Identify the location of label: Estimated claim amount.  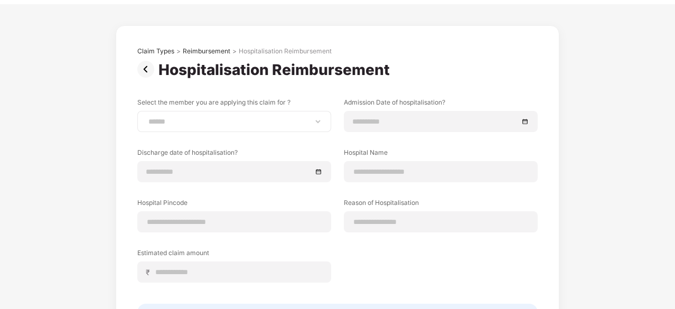
(234, 255).